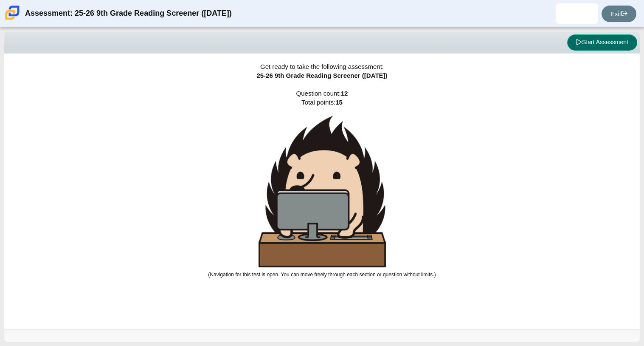 The height and width of the screenshot is (346, 644). I want to click on b: 12, so click(344, 93).